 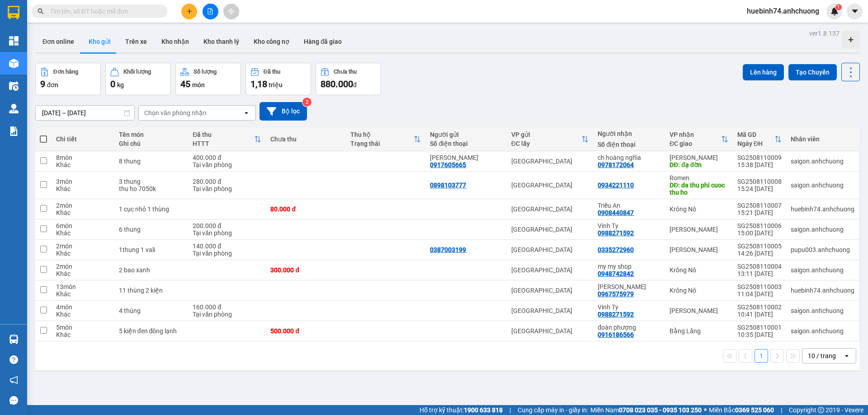 I want to click on button: Lên hàng, so click(x=763, y=72).